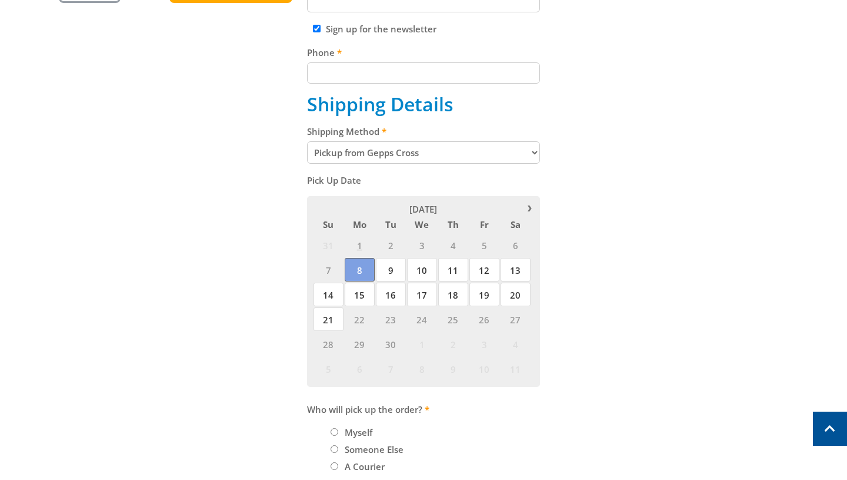  Describe the element at coordinates (422, 319) in the screenshot. I see `span: 24` at that location.